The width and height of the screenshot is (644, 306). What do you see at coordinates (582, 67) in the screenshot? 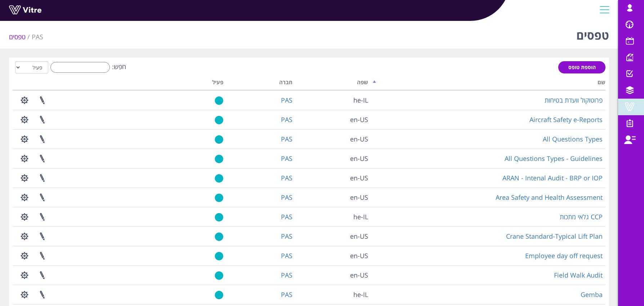
I see `a: הוספת טופס` at bounding box center [582, 67].